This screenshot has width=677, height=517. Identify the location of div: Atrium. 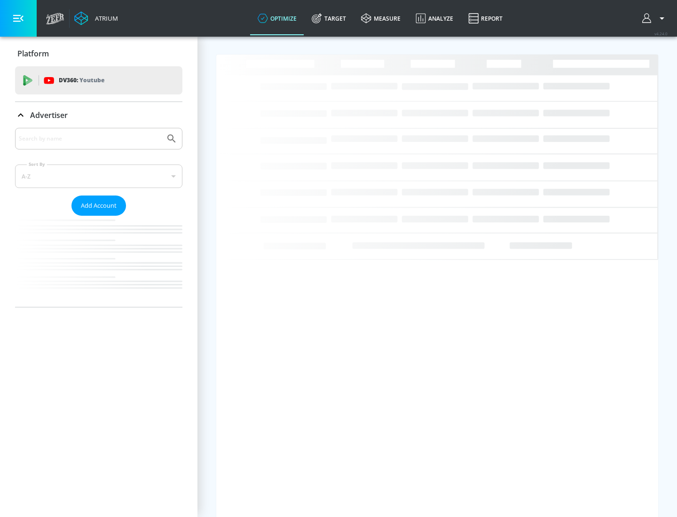
(104, 18).